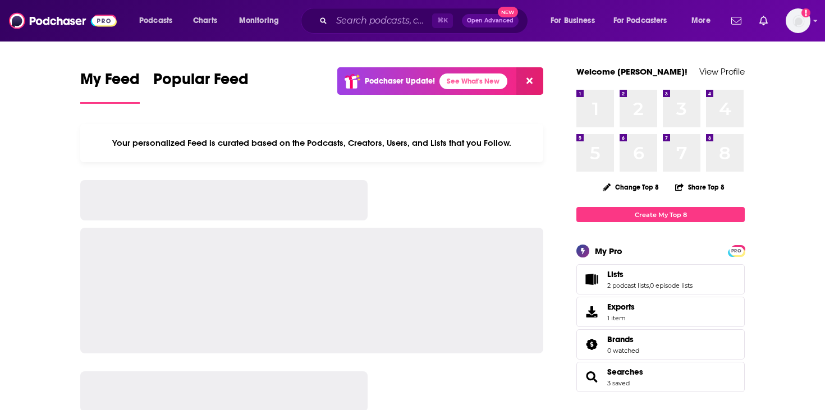 This screenshot has height=410, width=825. I want to click on img: Podchaser - Follow, Share and Rate Podcasts, so click(63, 21).